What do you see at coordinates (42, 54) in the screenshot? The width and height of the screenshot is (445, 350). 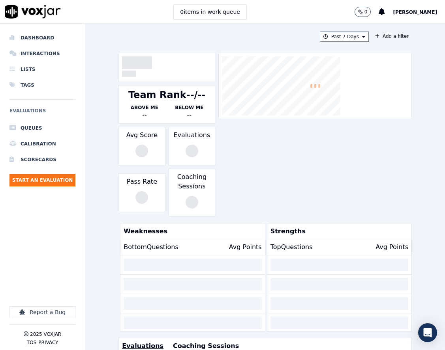 I see `a: Interactions` at bounding box center [42, 54].